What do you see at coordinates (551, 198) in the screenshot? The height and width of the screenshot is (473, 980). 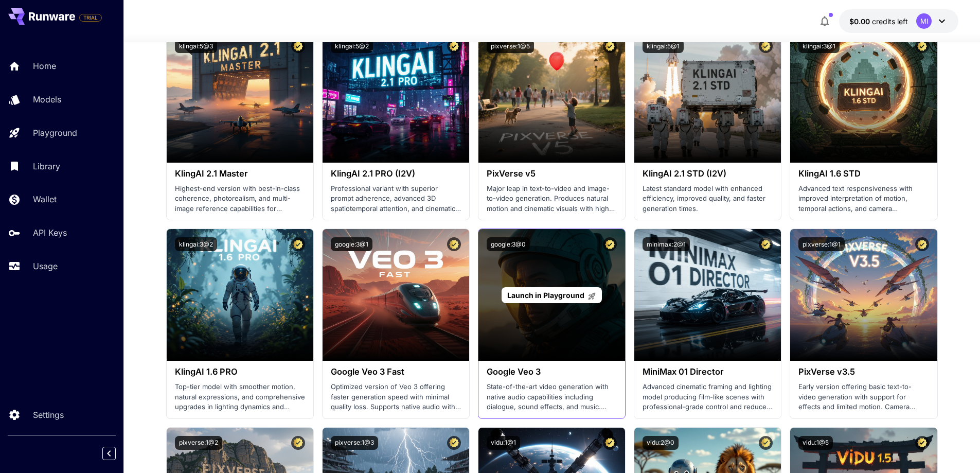 I see `p: Major leap in text-to-video and image-to-video generation. Produces natural motion and cinematic ...` at bounding box center [551, 198].